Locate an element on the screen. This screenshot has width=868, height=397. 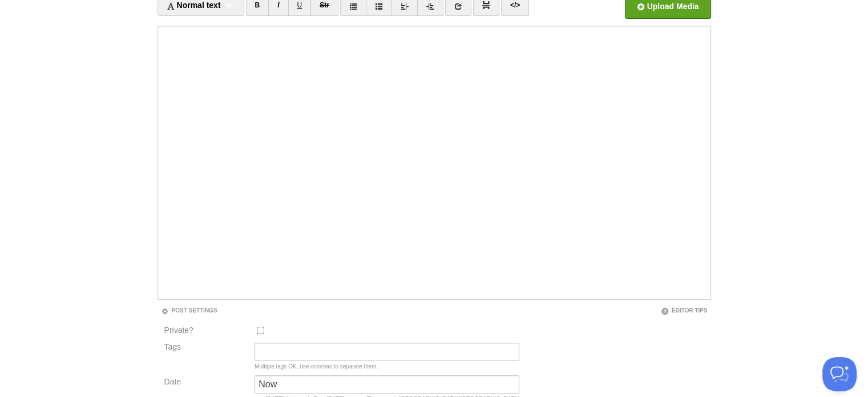
del: Str is located at coordinates (324, 5).